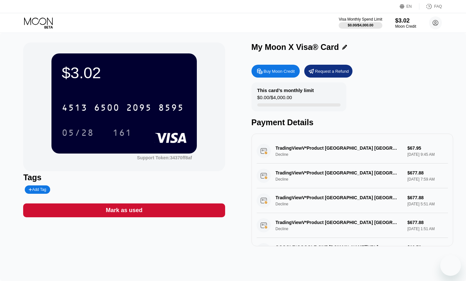  I want to click on div: My Moon X Visa® Card, so click(295, 47).